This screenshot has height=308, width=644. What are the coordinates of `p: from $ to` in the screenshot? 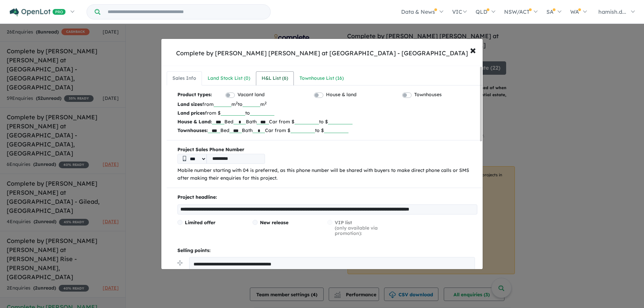 It's located at (327, 113).